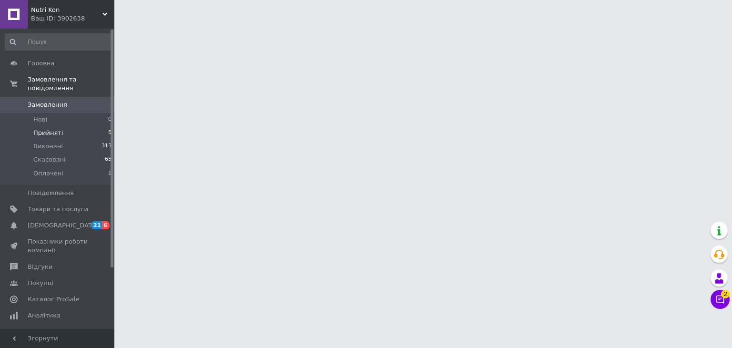 The width and height of the screenshot is (732, 348). What do you see at coordinates (106, 146) in the screenshot?
I see `span: 313` at bounding box center [106, 146].